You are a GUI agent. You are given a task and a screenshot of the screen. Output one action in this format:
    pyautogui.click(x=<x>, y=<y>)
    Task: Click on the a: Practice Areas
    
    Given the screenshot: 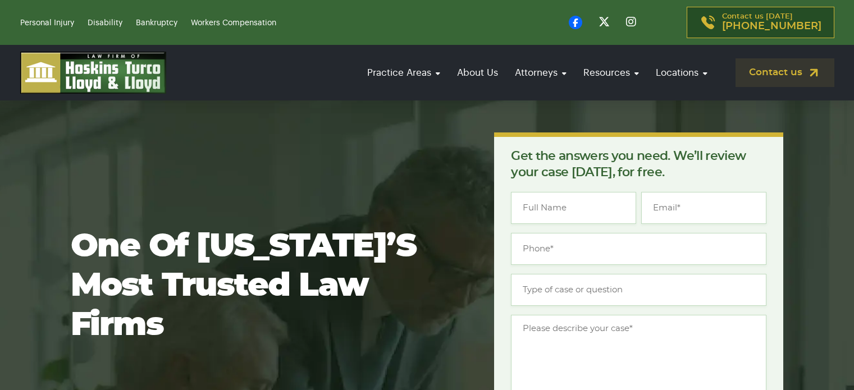 What is the action you would take?
    pyautogui.click(x=404, y=72)
    